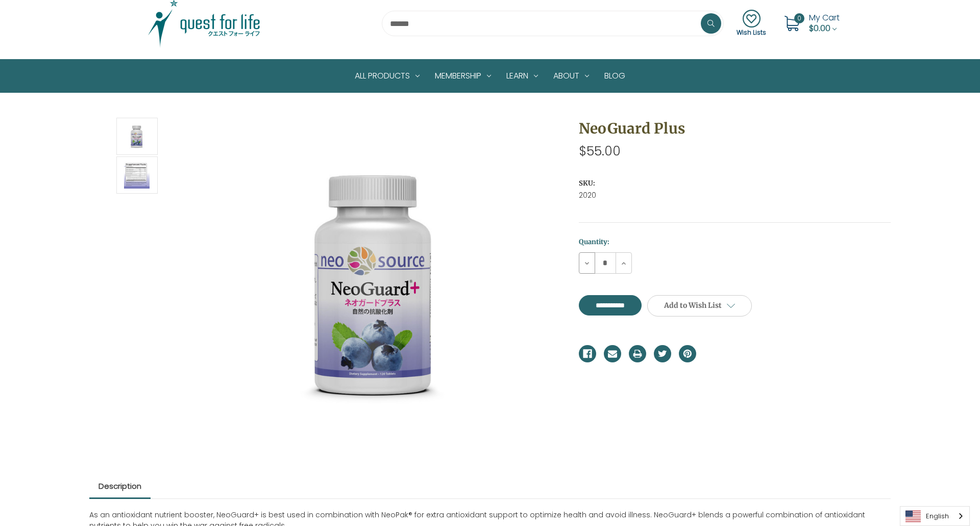 This screenshot has width=980, height=526. I want to click on span: My Cart, so click(824, 17).